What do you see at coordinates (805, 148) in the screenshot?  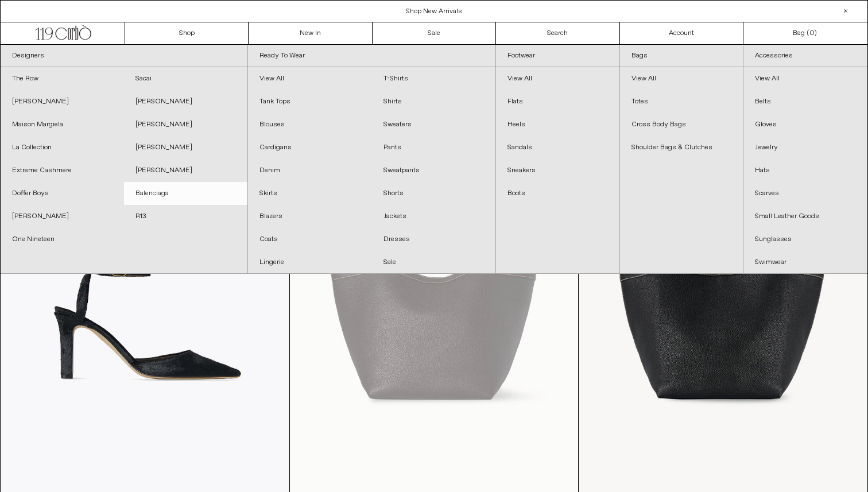 I see `a: Jewelry` at bounding box center [805, 148].